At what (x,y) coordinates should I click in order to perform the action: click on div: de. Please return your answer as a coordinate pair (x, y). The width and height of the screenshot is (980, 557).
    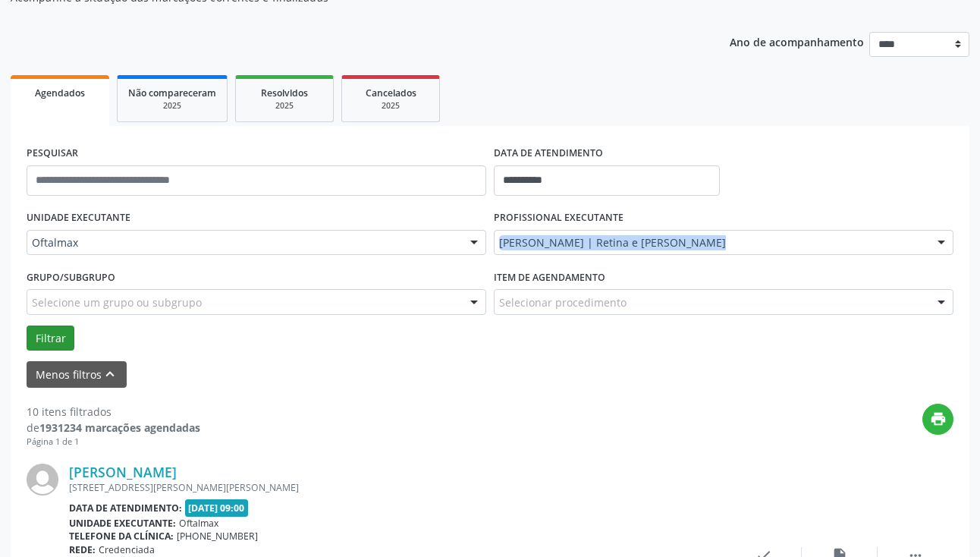
    Looking at the image, I should click on (113, 427).